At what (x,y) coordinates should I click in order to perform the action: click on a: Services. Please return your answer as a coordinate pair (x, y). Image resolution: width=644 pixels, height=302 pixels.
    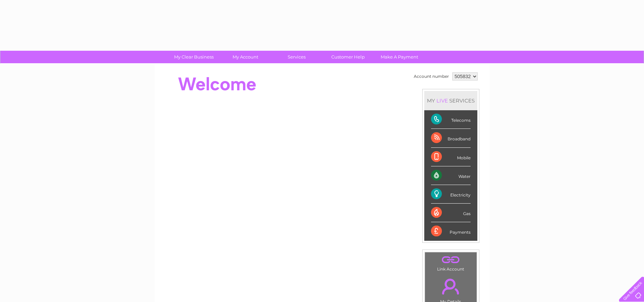
    Looking at the image, I should click on (296, 56).